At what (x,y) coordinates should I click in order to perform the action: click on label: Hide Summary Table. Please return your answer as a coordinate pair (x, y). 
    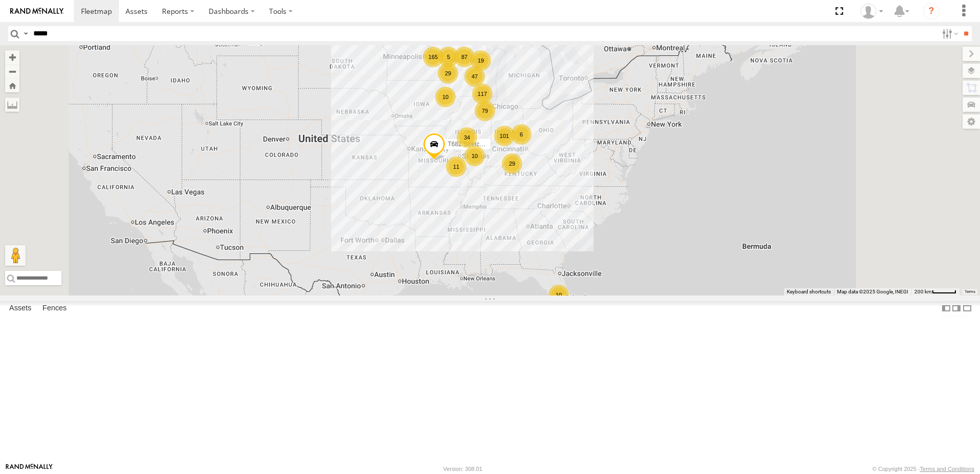
    Looking at the image, I should click on (967, 308).